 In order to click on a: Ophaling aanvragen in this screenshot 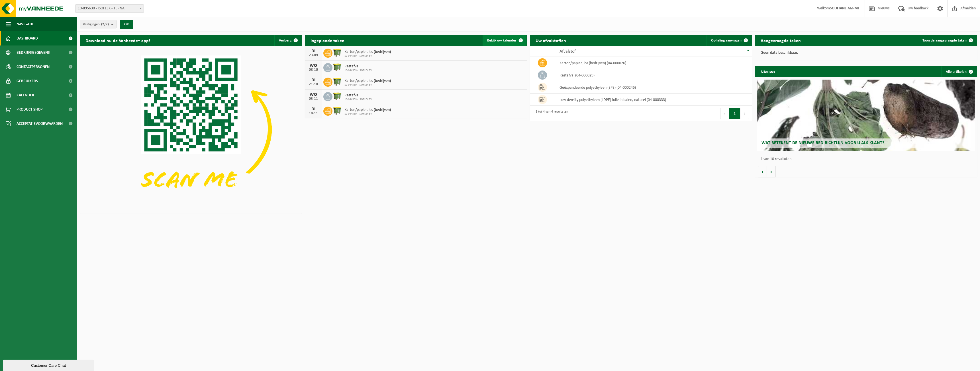, I will do `click(729, 41)`.